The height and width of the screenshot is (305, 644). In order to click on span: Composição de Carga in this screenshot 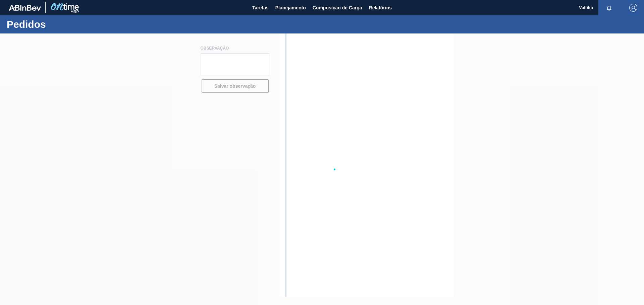, I will do `click(337, 8)`.